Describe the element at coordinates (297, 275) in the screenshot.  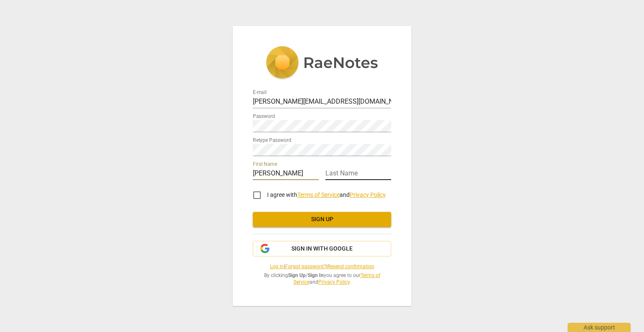
I see `b: Sign Up` at that location.